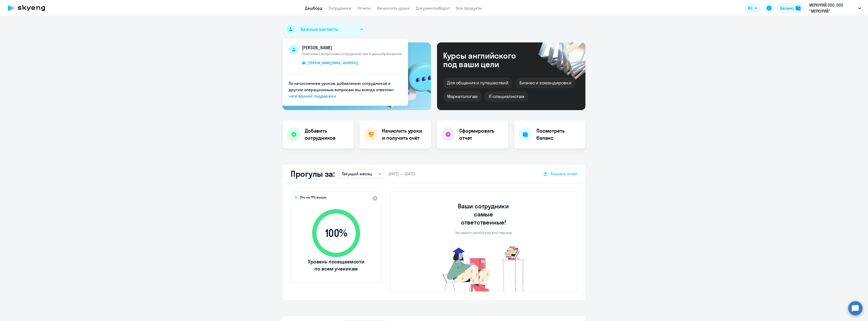 This screenshot has width=868, height=321. Describe the element at coordinates (786, 8) in the screenshot. I see `div: Баланс` at that location.